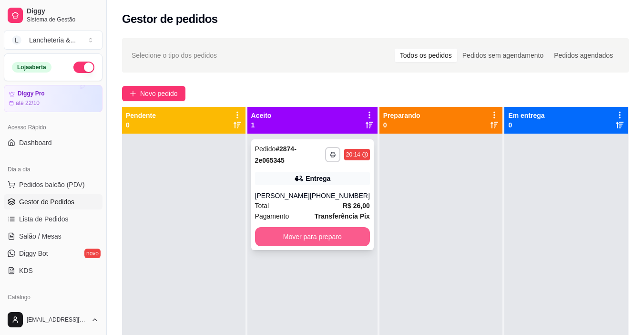  What do you see at coordinates (63, 20) in the screenshot?
I see `span: Sistema de Gestão` at bounding box center [63, 20].